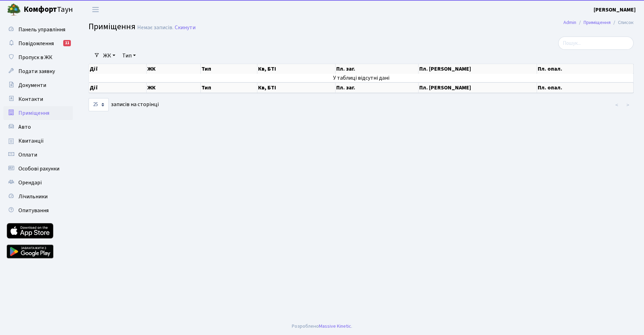 This screenshot has width=644, height=335. I want to click on span: Квитанції, so click(31, 141).